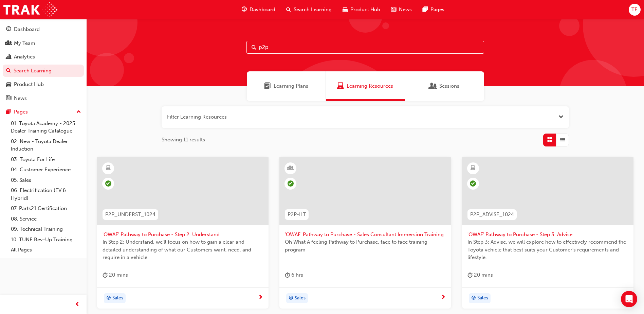 Image resolution: width=644 pixels, height=314 pixels. What do you see at coordinates (43, 29) in the screenshot?
I see `a: Dashboard` at bounding box center [43, 29].